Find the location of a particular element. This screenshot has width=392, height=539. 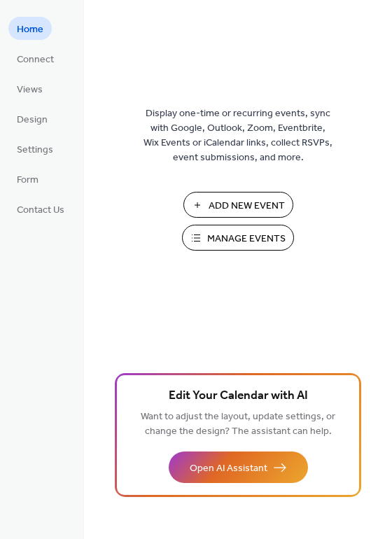

span: Edit Your Calendar with AI is located at coordinates (238, 396).